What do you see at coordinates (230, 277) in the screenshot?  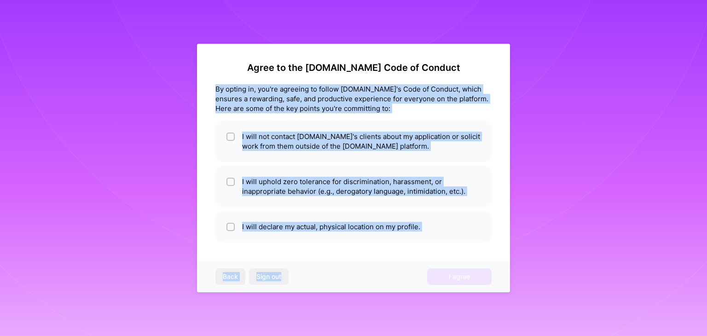 I see `button: Back` at bounding box center [230, 277].